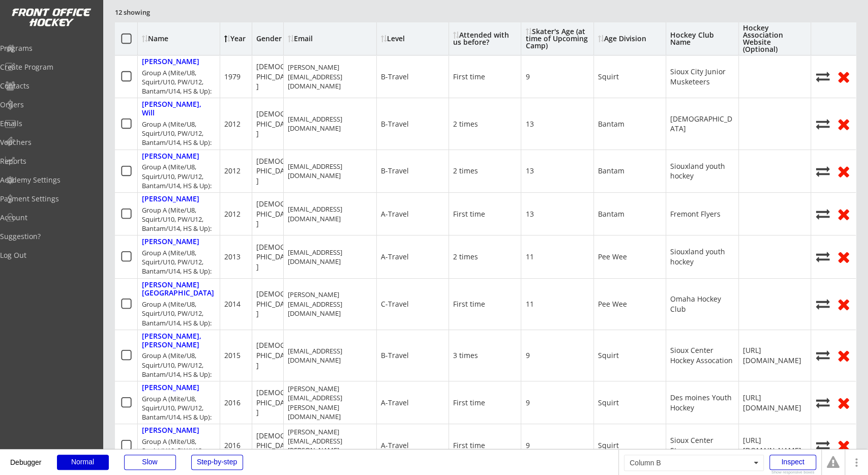 The image size is (868, 475). I want to click on div: Sioux City Junior Musketeers, so click(702, 76).